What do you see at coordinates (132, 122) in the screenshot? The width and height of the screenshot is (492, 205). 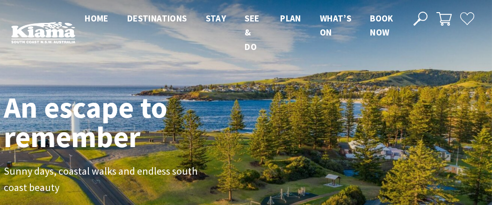 I see `h1: An escape to remember` at bounding box center [132, 122].